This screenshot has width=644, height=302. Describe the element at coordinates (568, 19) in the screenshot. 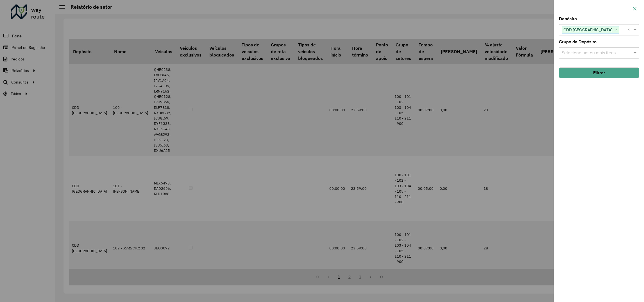

I see `label: Depósito` at that location.